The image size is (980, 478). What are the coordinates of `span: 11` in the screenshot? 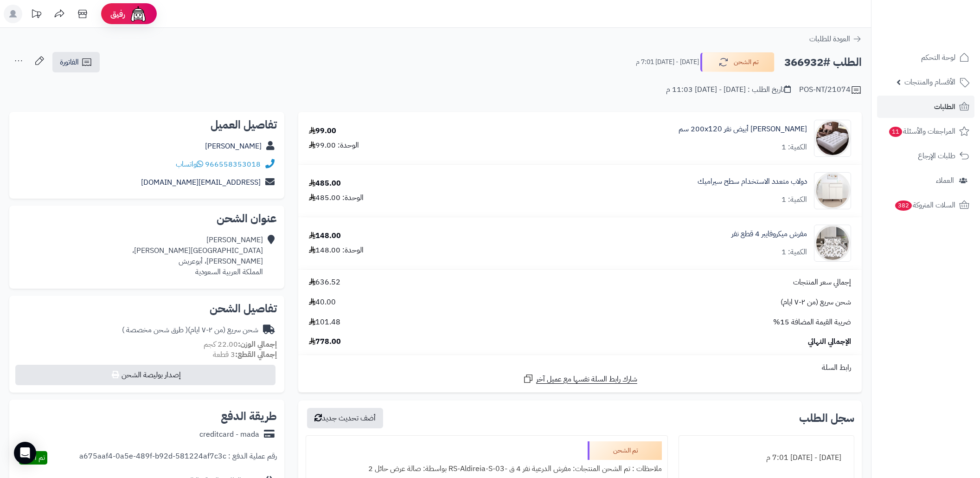 It's located at (896, 132).